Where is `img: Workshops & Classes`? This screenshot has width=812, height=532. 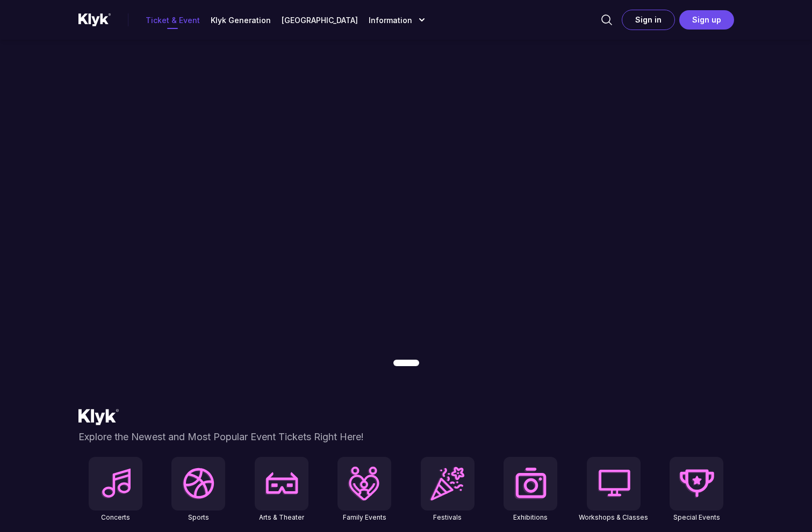
img: Workshops & Classes is located at coordinates (613, 484).